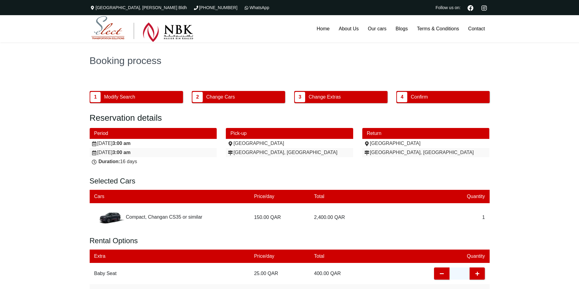 This screenshot has height=289, width=579. Describe the element at coordinates (197, 97) in the screenshot. I see `span: 2` at that location.